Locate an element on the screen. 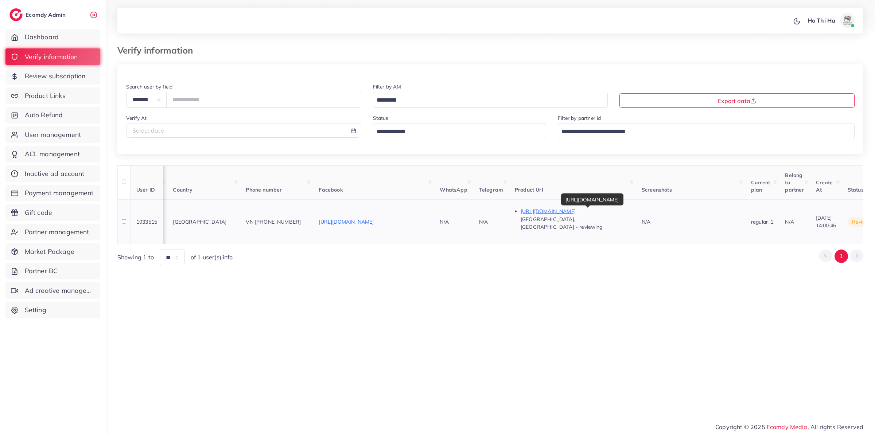 The image size is (875, 436). span: Current plan is located at coordinates (761, 186).